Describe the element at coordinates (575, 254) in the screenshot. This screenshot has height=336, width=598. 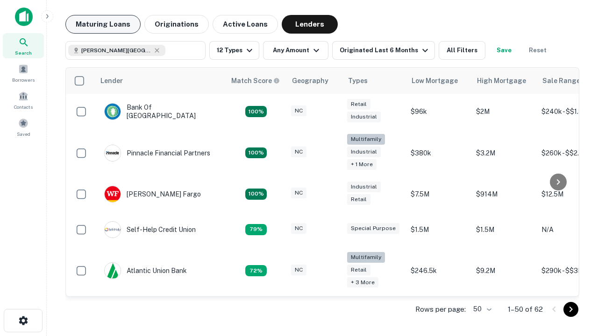
I see `div: Chat Widget` at that location.